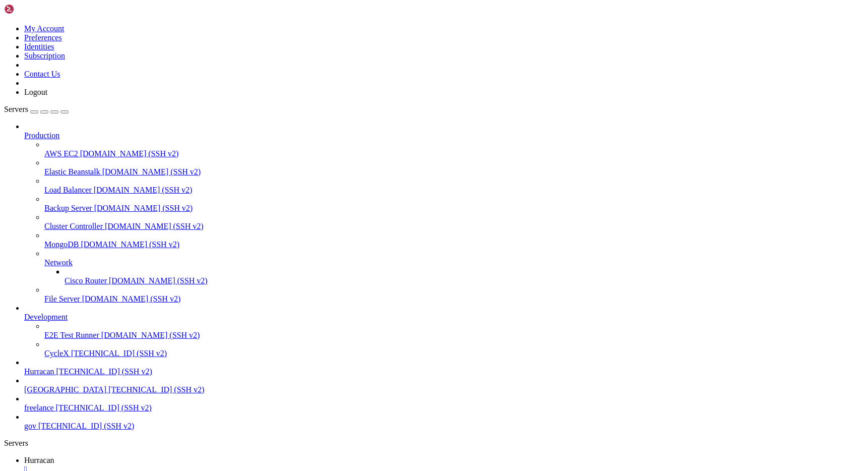 This screenshot has height=471, width=868. What do you see at coordinates (72, 172) in the screenshot?
I see `span: Elastic Beanstalk` at bounding box center [72, 172].